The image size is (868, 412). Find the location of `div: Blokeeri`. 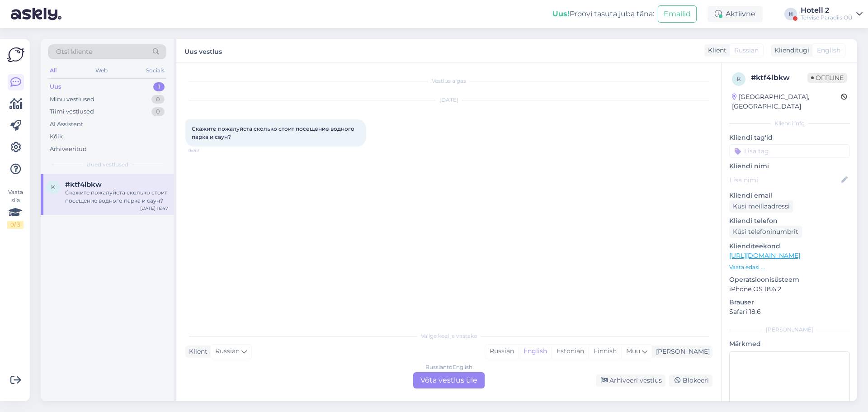

div: Blokeeri is located at coordinates (691, 380).